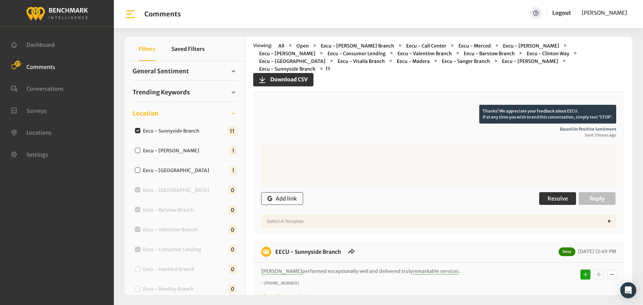  Describe the element at coordinates (31, 132) in the screenshot. I see `a: Locations` at that location.